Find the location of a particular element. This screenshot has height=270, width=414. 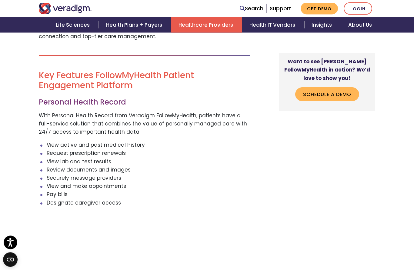

button: Open CMP widget is located at coordinates (10, 260).